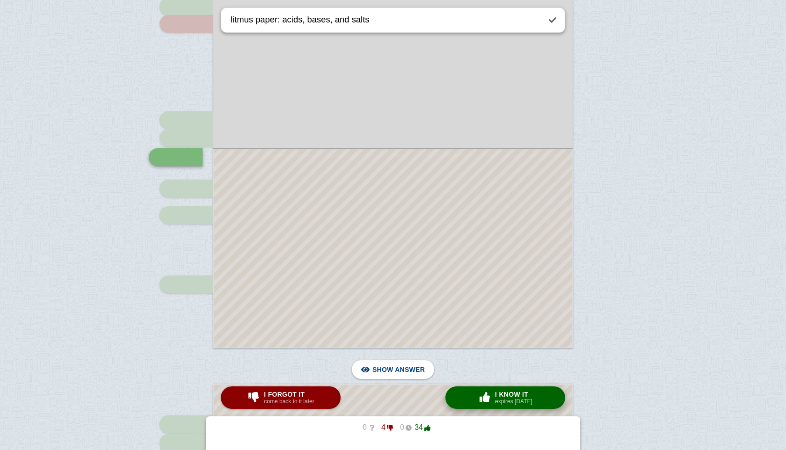 The width and height of the screenshot is (786, 450). What do you see at coordinates (399, 370) in the screenshot?
I see `span: Show answer` at bounding box center [399, 370].